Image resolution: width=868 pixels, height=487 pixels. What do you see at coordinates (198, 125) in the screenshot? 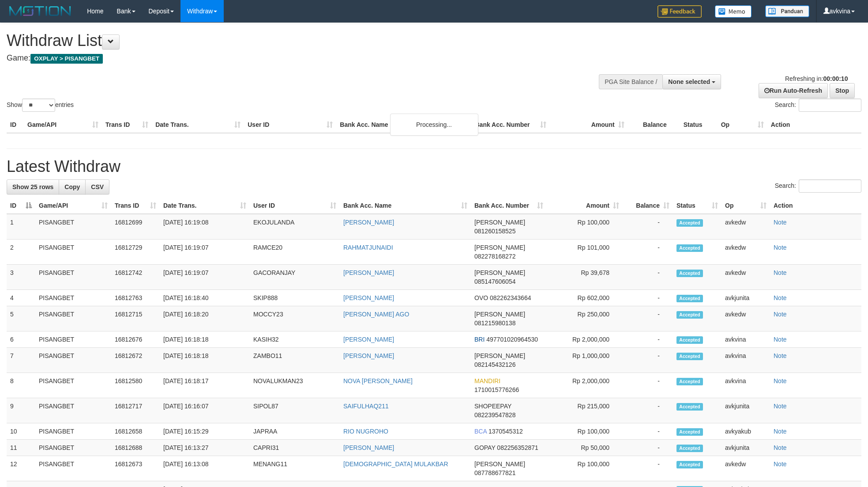
I see `th: Date Trans.` at bounding box center [198, 125].